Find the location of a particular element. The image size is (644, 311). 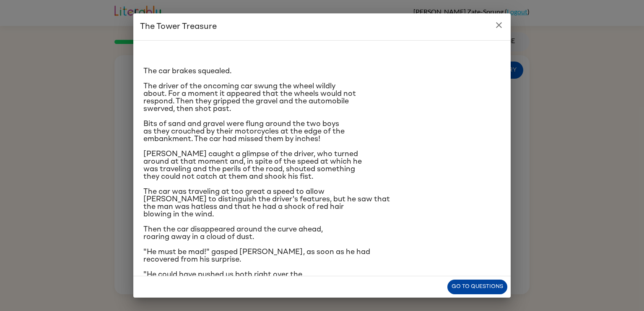

h2: The Tower Treasure is located at coordinates (322, 27).